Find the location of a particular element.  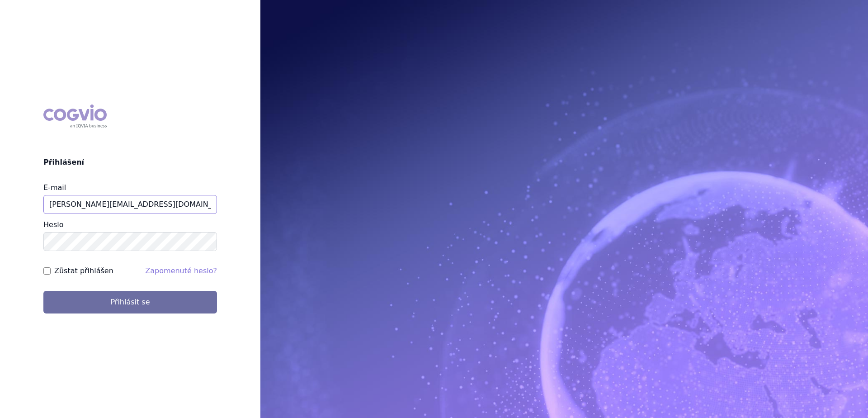

label: E-mail is located at coordinates (55, 187).